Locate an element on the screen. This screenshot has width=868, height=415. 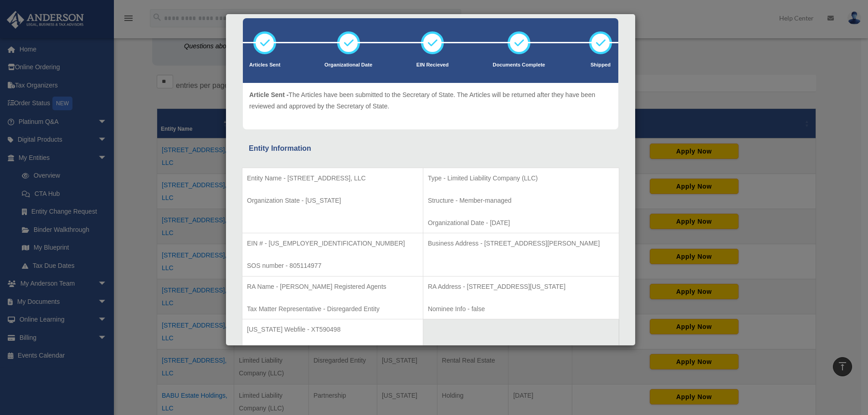
p: EIN Recieved is located at coordinates (433, 65).